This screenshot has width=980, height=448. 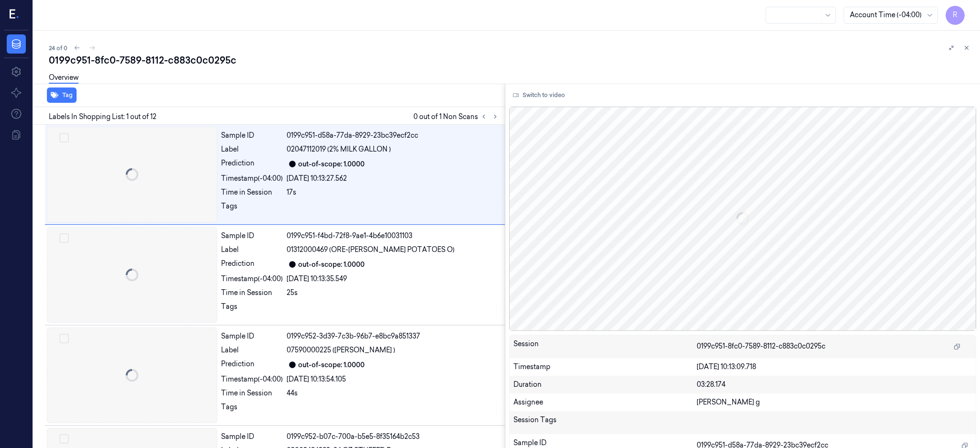 What do you see at coordinates (392, 292) in the screenshot?
I see `div: 25s` at bounding box center [392, 292].